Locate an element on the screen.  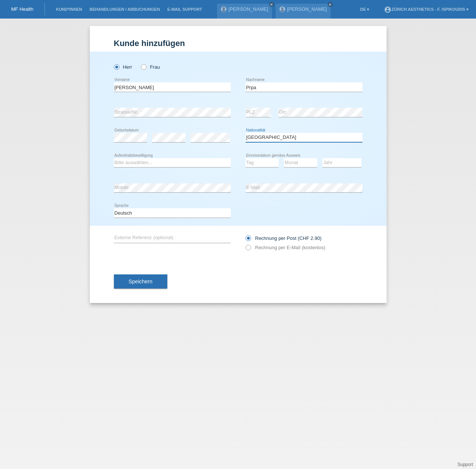
label: Herr is located at coordinates (123, 67).